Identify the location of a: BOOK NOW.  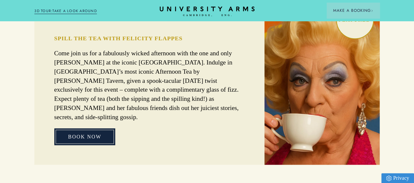
(85, 137).